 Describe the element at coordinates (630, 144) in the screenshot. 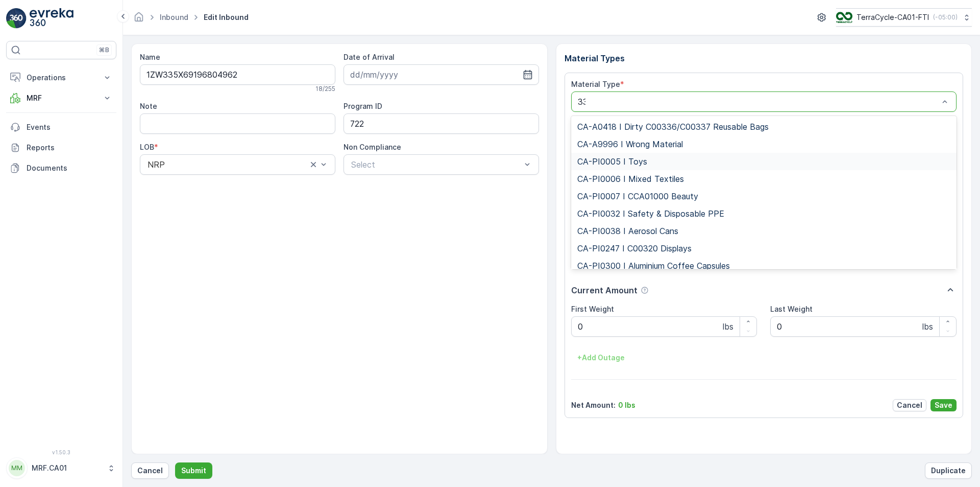

I see `span: CA-A9996 I Wrong Material` at that location.